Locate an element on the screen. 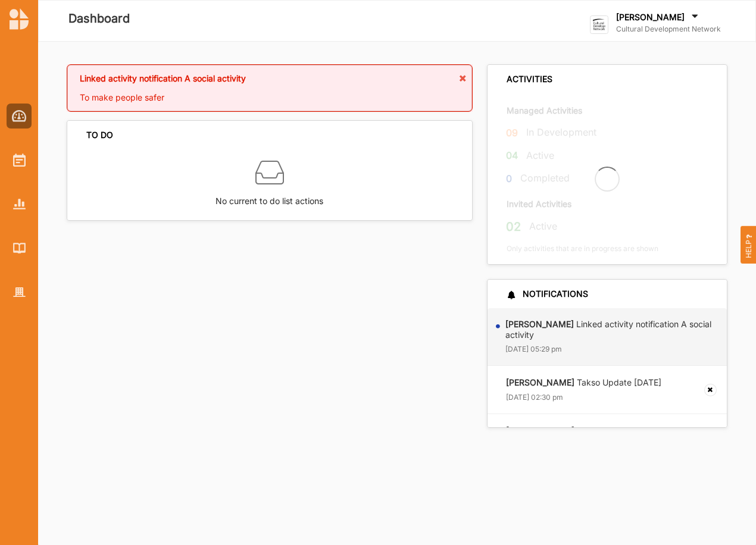  label: Dashboard is located at coordinates (99, 18).